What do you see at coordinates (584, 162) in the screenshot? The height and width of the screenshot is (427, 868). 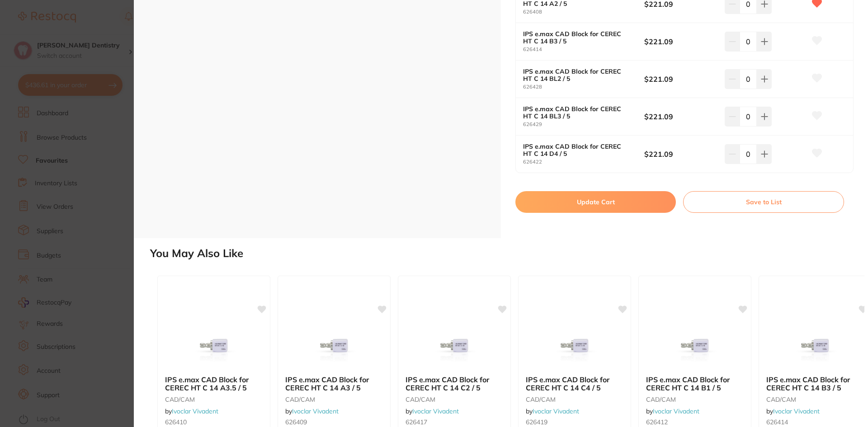 I see `small: 626422` at bounding box center [584, 162].